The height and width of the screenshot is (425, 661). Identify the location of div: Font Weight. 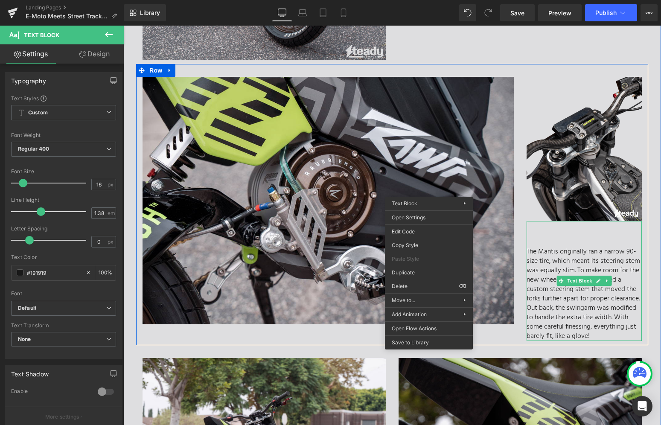
(64, 135).